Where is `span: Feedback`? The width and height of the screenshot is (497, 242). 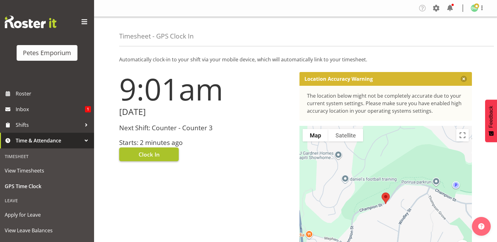 span: Feedback is located at coordinates (491, 117).